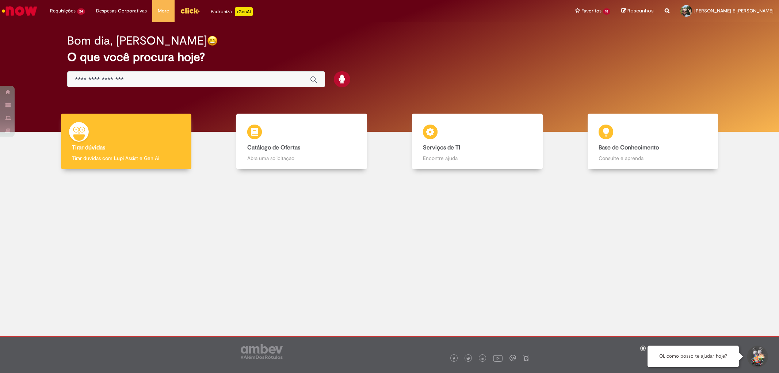 This screenshot has height=373, width=779. What do you see at coordinates (301, 158) in the screenshot?
I see `p: Abra uma solicitação` at bounding box center [301, 158].